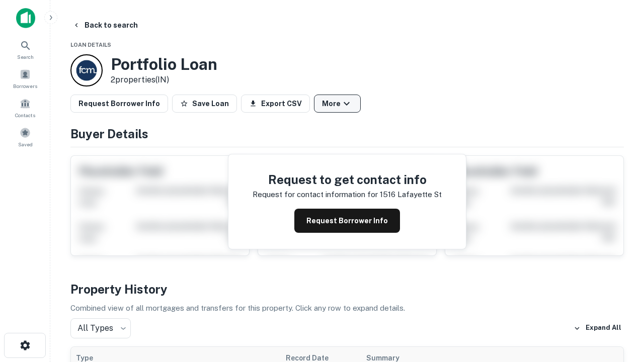 This screenshot has height=362, width=644. What do you see at coordinates (25, 86) in the screenshot?
I see `span: Borrowers` at bounding box center [25, 86].